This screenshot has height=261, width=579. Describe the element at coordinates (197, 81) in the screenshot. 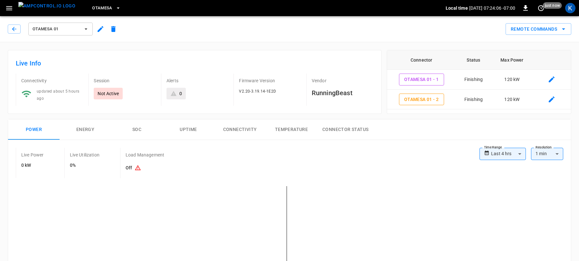

I see `p: Alerts` at that location.